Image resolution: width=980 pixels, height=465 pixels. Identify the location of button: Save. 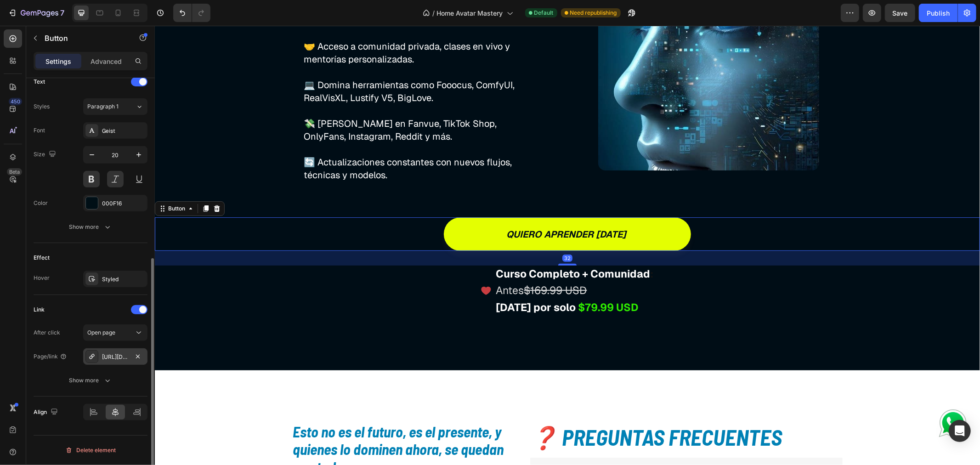
(900, 13).